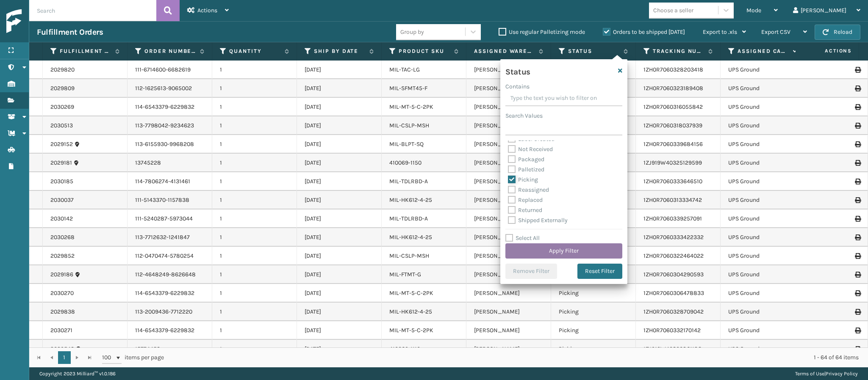  What do you see at coordinates (62, 238) in the screenshot?
I see `a: 2030268` at bounding box center [62, 238].